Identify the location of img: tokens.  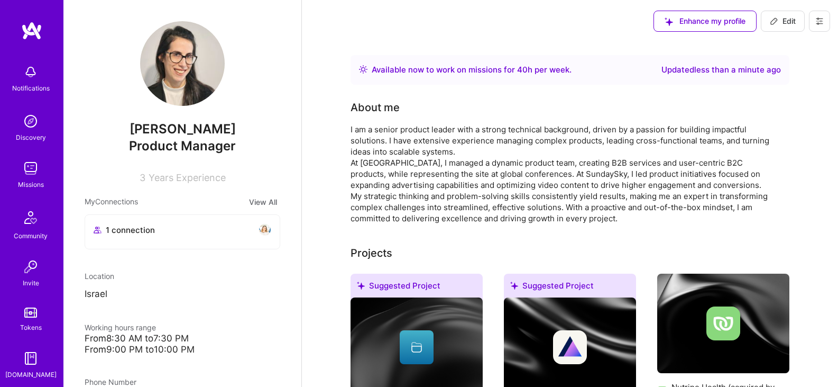
(31, 312).